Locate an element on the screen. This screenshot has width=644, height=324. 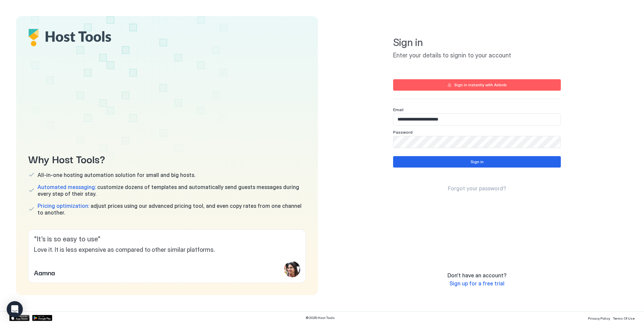
span: customize dozens of templates and automatically send guests messages during every step of their s... is located at coordinates (172, 190).